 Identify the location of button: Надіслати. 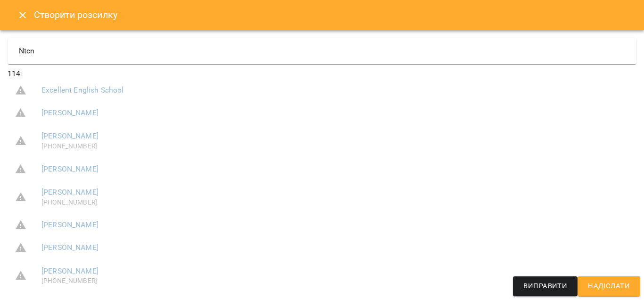
(608, 286).